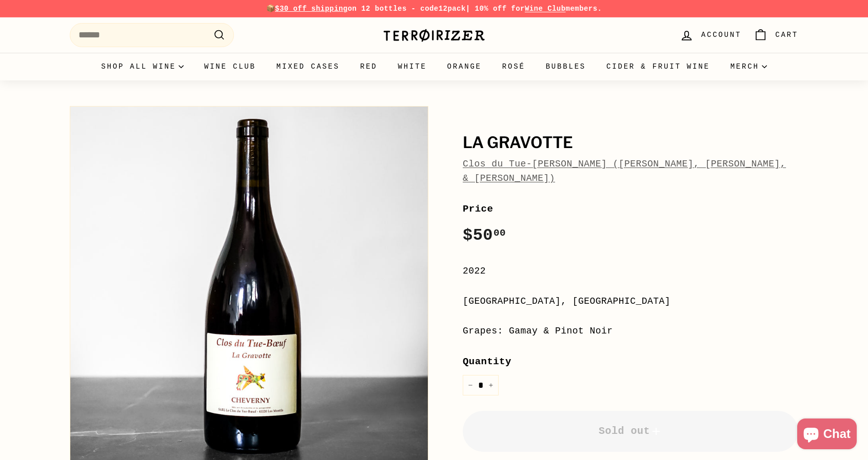  Describe the element at coordinates (464, 67) in the screenshot. I see `a: Orange` at that location.